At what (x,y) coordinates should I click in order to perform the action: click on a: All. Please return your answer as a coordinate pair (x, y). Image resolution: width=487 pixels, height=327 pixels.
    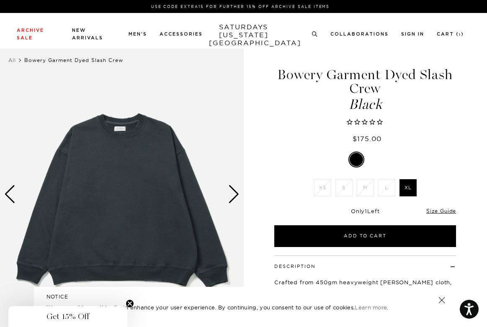
    Looking at the image, I should click on (12, 60).